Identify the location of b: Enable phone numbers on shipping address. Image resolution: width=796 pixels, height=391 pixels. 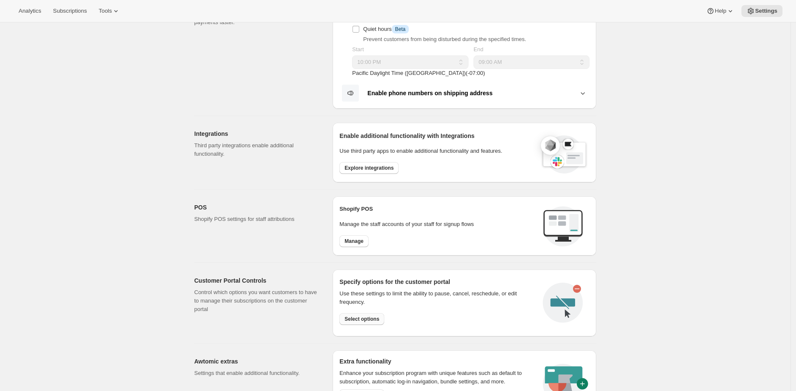
(430, 93).